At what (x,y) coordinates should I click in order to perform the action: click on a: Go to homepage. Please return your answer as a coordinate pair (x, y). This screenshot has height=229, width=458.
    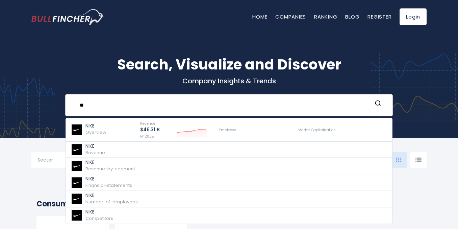
    Looking at the image, I should click on (67, 17).